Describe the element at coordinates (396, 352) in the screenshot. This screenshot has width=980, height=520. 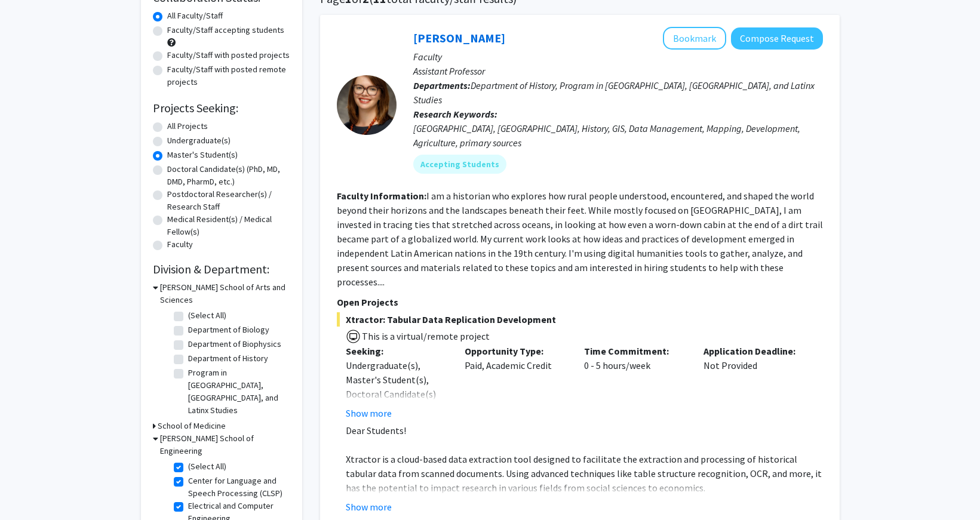
I see `p: Seeking:` at that location.